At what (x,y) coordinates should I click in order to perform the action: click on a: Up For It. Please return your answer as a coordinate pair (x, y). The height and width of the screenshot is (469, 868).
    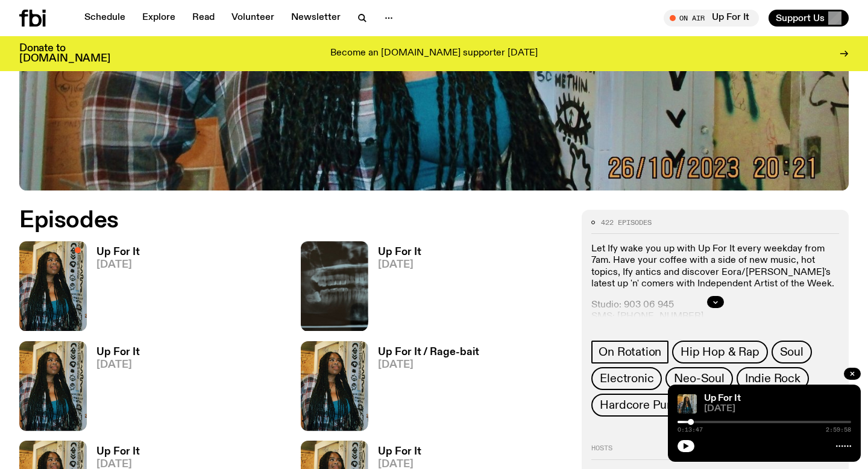
    Looking at the image, I should click on (723, 399).